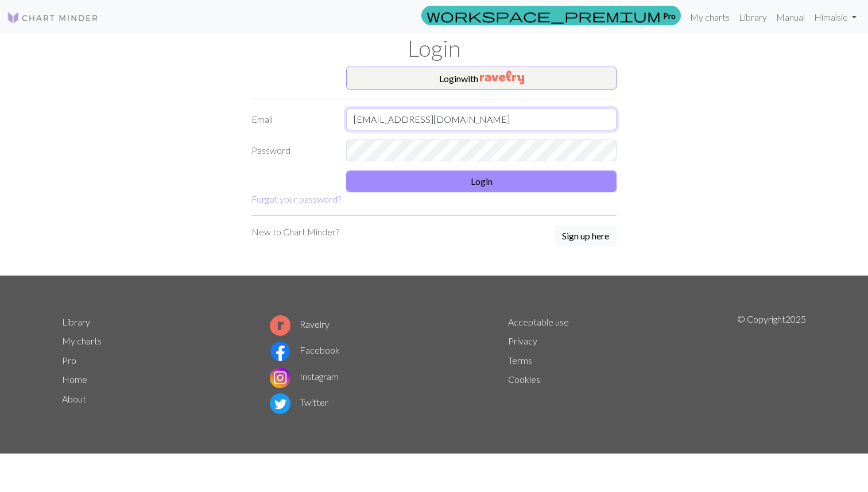  I want to click on img: Ravelry, so click(502, 77).